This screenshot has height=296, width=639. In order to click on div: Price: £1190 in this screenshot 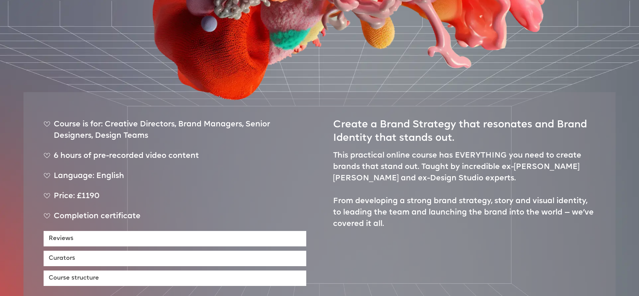, I will do `click(175, 199)`.